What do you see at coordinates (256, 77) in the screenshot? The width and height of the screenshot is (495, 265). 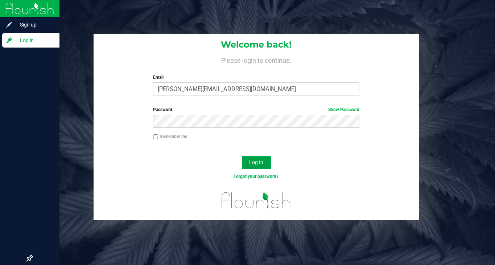 I see `label: Email` at bounding box center [256, 77].